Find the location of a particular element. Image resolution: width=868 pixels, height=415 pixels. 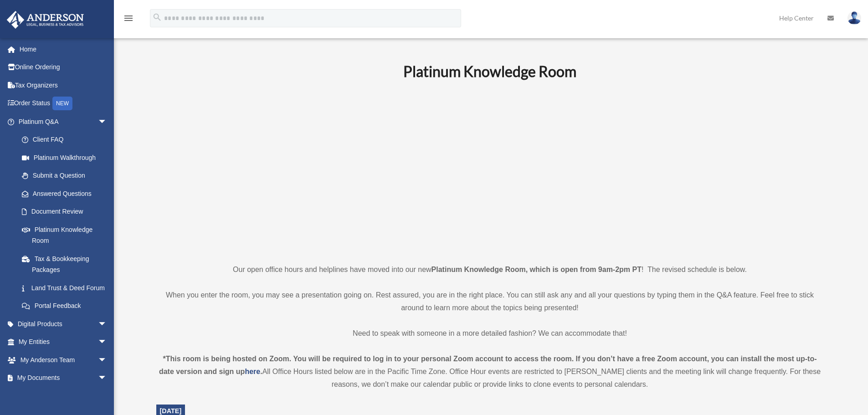

i: search is located at coordinates (157, 17).